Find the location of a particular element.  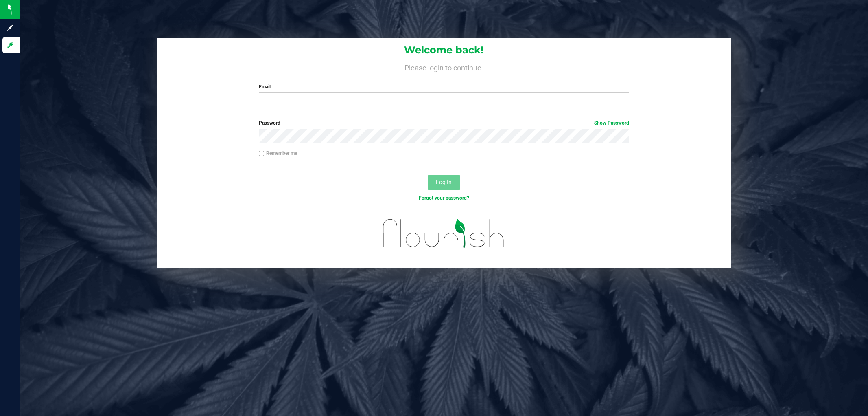

input: Remember me is located at coordinates (262, 154).